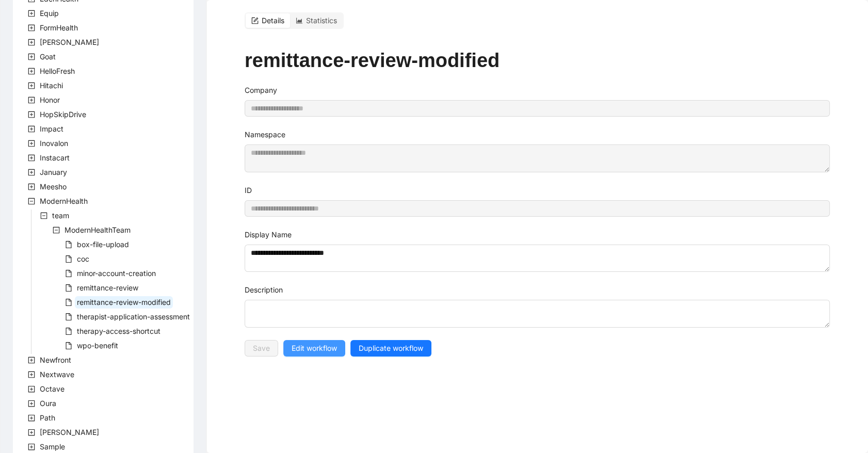  I want to click on span: Nextwave, so click(57, 375).